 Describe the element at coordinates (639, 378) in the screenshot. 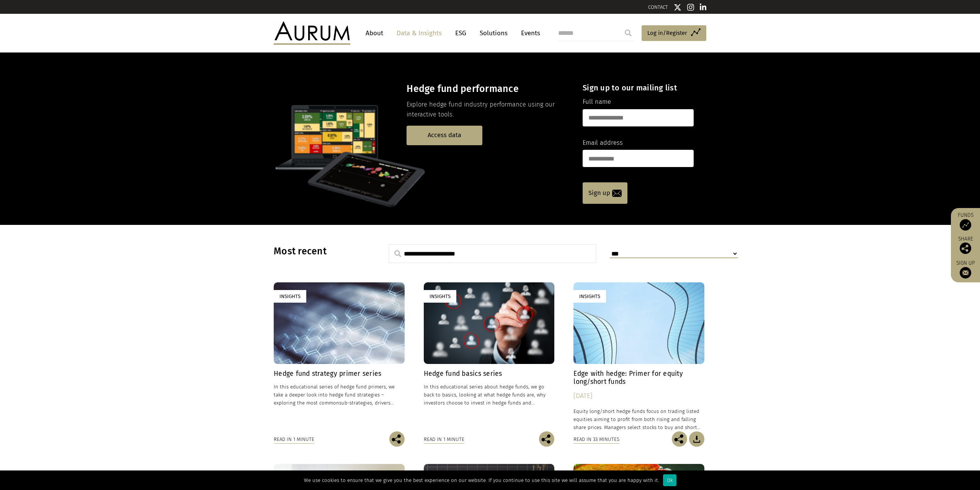

I see `h4: Edge with hedge: Primer for equity long/short funds` at that location.